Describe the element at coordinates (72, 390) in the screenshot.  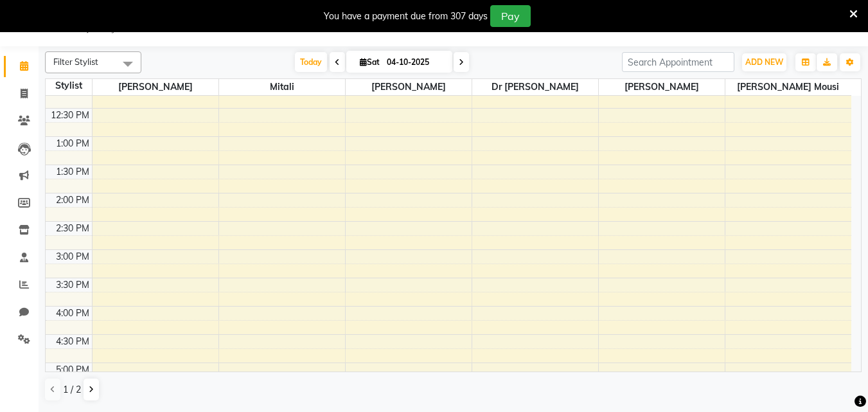
I see `span: 1 / 2` at that location.